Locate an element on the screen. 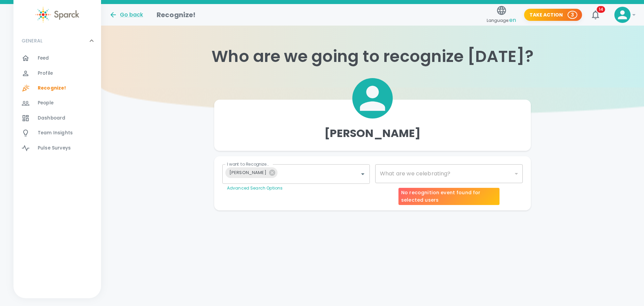 This screenshot has height=306, width=644. span: Recognize! is located at coordinates (52, 88).